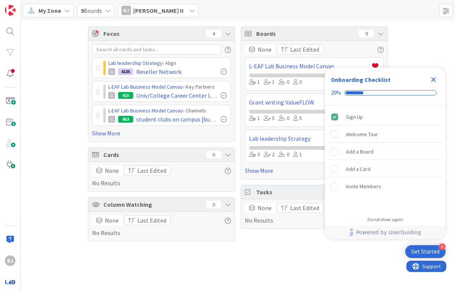 This screenshot has height=292, width=455. What do you see at coordinates (425, 252) in the screenshot?
I see `div: Get Started` at bounding box center [425, 252].